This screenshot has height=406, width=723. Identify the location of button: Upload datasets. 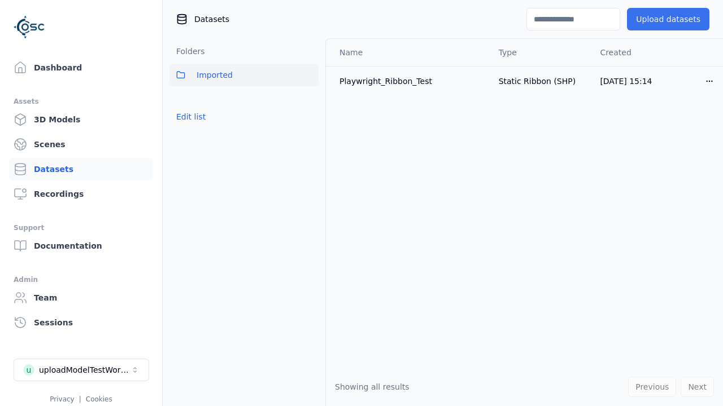
(668, 19).